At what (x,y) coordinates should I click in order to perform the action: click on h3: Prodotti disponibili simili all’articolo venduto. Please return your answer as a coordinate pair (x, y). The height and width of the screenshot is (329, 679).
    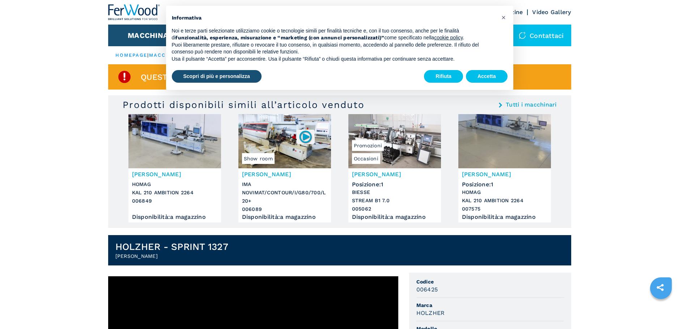
    Looking at the image, I should click on (243, 105).